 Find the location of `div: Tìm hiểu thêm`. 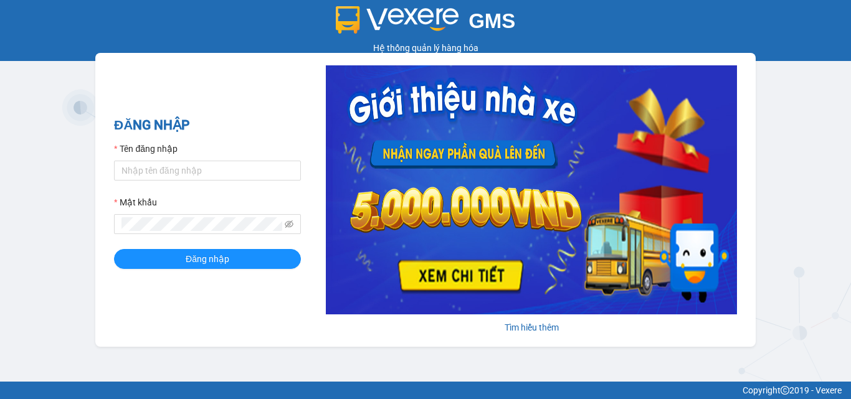

div: Tìm hiểu thêm is located at coordinates (531, 328).